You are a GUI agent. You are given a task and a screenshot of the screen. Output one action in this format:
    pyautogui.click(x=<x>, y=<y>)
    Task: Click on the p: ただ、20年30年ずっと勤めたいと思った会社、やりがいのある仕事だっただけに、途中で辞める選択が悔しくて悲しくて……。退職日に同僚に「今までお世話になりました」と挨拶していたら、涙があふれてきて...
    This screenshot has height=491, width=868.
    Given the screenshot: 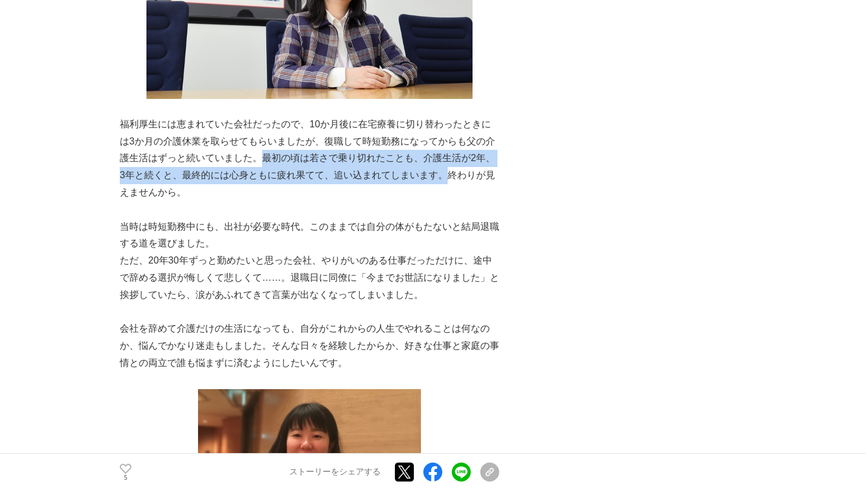 What is the action you would take?
    pyautogui.click(x=309, y=278)
    